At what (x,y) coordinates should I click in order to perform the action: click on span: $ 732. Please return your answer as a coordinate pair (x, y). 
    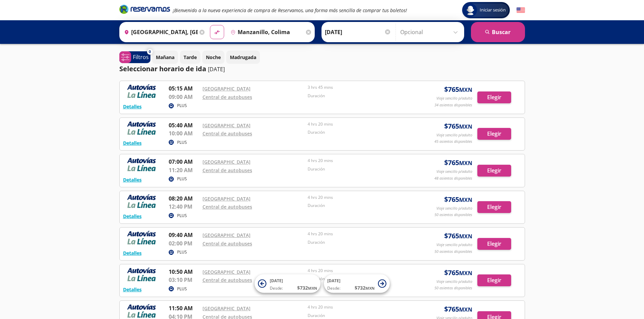
    Looking at the image, I should click on (307, 288).